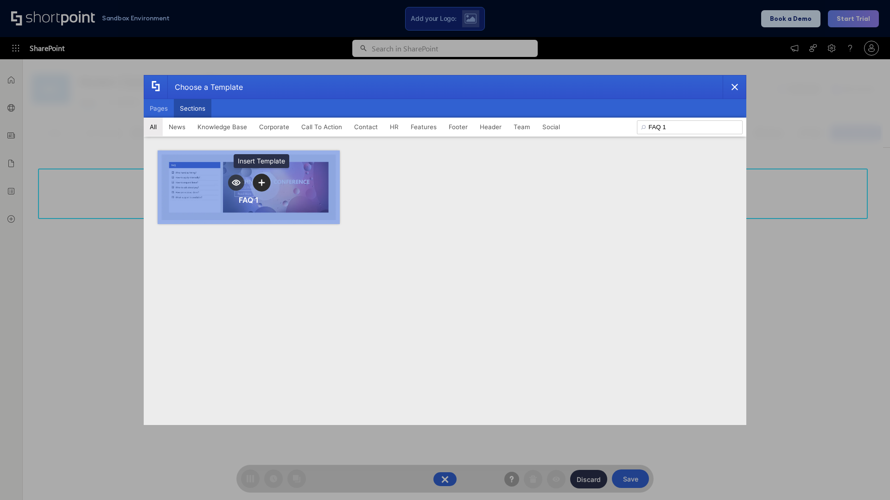 The width and height of the screenshot is (890, 500). I want to click on button: Corporate, so click(274, 127).